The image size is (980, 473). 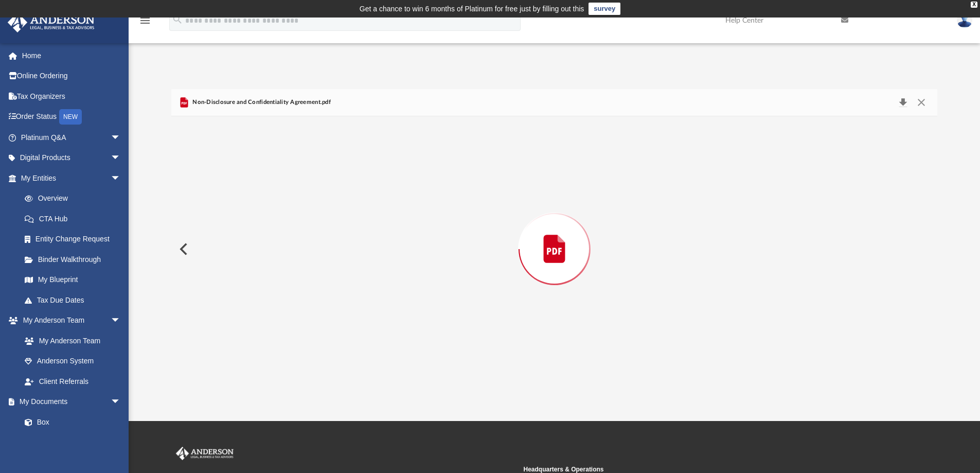 I want to click on a: menu, so click(x=145, y=24).